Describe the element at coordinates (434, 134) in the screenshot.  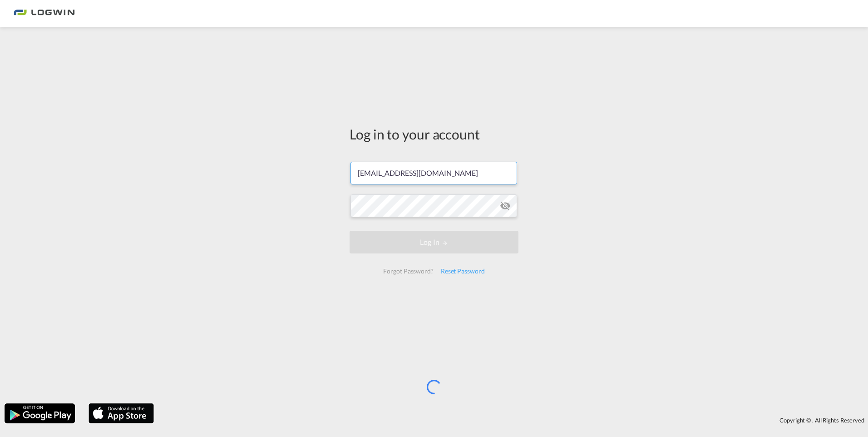
I see `div: Log in to your account` at that location.